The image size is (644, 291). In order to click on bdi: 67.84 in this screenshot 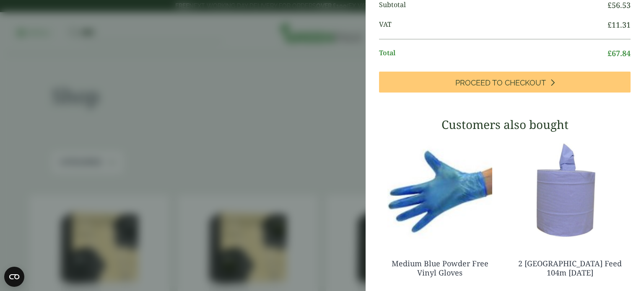, I will do `click(619, 53)`.